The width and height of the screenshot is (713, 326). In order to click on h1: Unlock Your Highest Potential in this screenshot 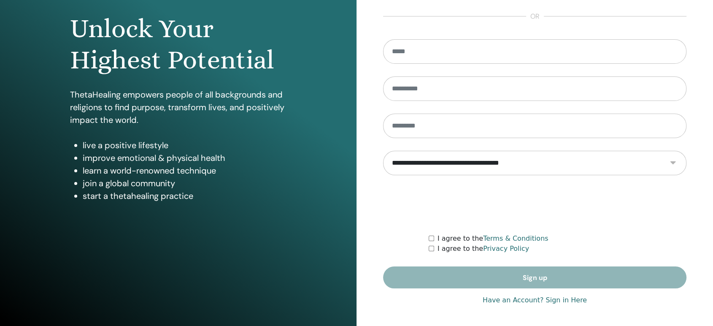, I will do `click(178, 44)`.